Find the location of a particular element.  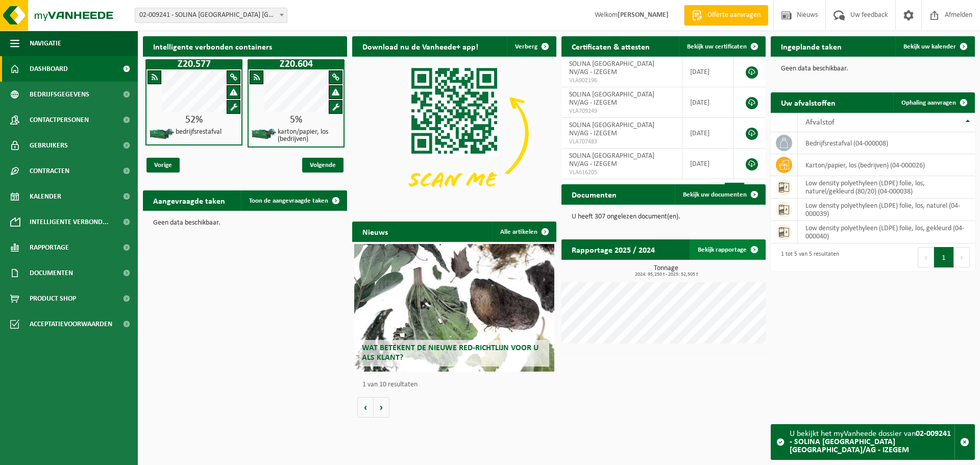

h1: Z20.577 is located at coordinates (194, 64).